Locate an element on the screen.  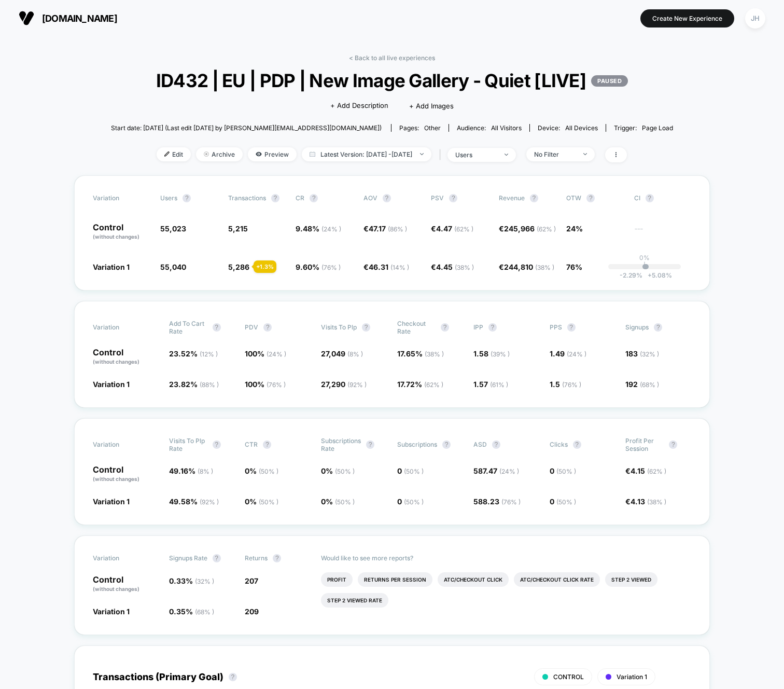
span: Signups is located at coordinates (636, 327).